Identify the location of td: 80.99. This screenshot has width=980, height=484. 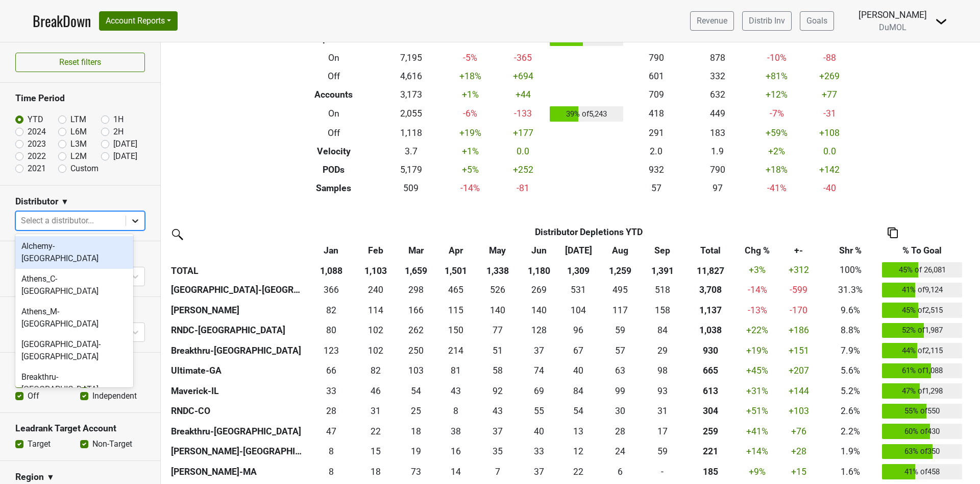
(456, 371).